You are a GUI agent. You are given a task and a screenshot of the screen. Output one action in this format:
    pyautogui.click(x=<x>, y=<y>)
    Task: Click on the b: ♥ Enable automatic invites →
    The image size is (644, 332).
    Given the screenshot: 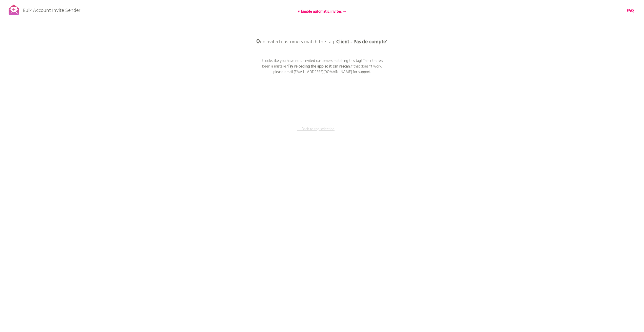 What is the action you would take?
    pyautogui.click(x=322, y=12)
    